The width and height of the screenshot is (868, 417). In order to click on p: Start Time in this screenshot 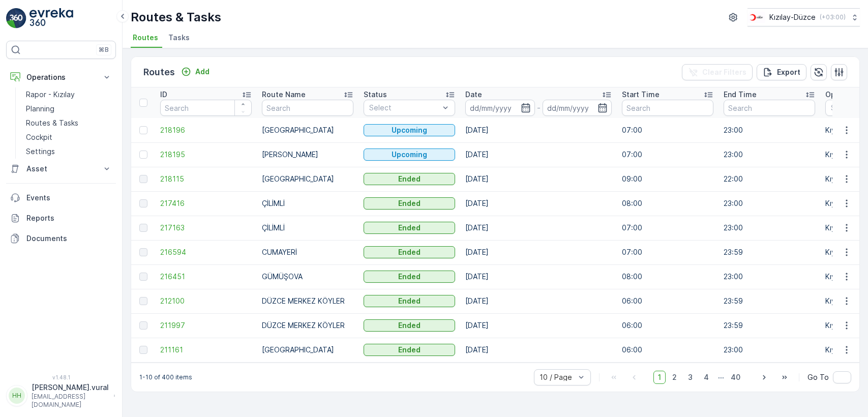, I will do `click(640, 95)`.